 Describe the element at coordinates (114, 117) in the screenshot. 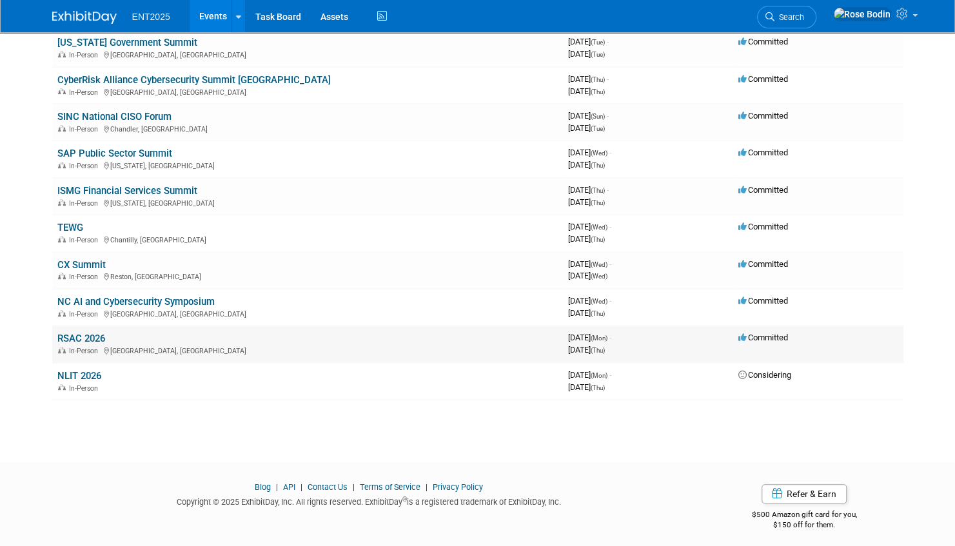

I see `a: SINC National CISO Forum` at that location.